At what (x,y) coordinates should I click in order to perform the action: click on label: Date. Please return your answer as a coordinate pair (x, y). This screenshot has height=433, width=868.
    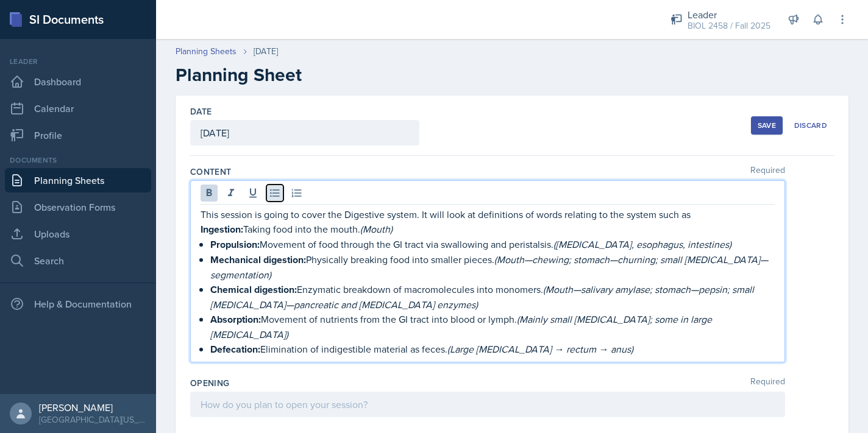
    Looking at the image, I should click on (201, 111).